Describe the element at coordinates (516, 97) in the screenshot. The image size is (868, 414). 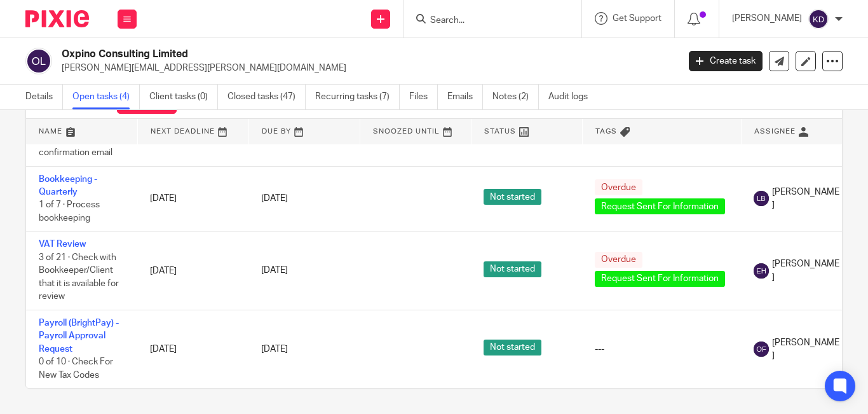
I see `a: Notes (2)` at that location.